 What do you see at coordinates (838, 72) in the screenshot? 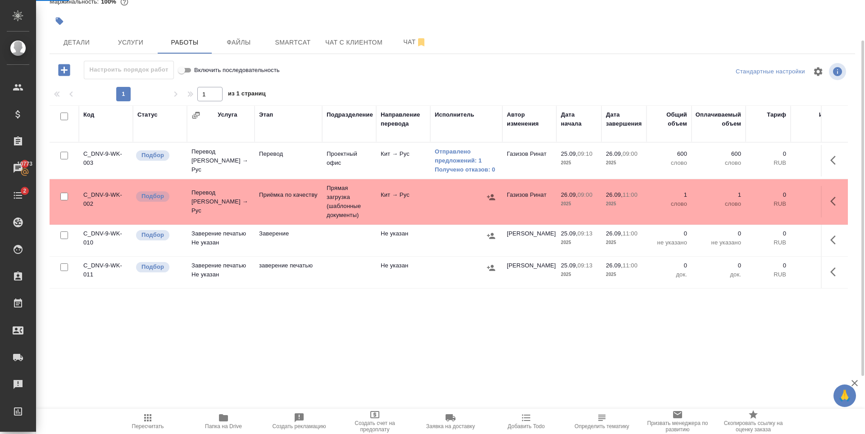
I see `span: Посмотреть информацию` at bounding box center [838, 72].